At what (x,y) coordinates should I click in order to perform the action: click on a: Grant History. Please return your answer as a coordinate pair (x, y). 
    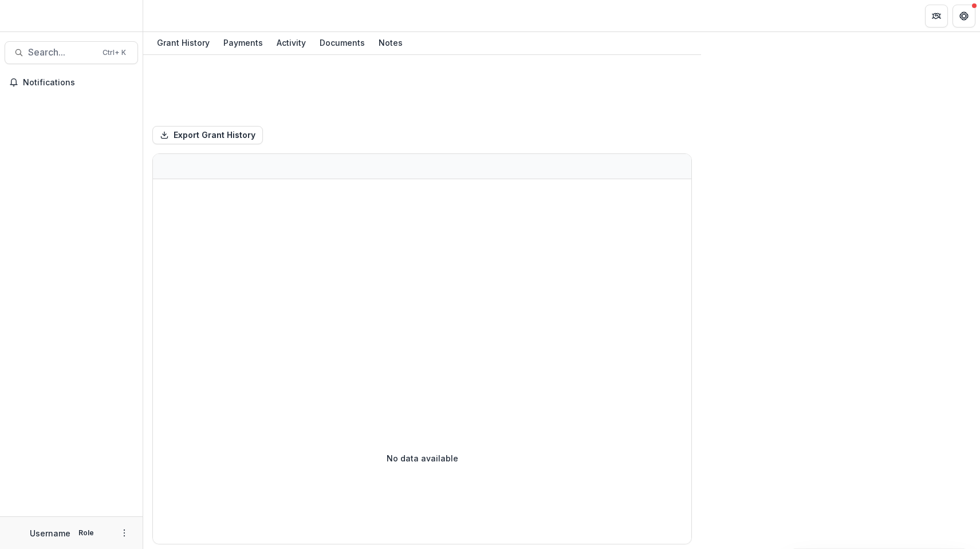
    Looking at the image, I should click on (184, 43).